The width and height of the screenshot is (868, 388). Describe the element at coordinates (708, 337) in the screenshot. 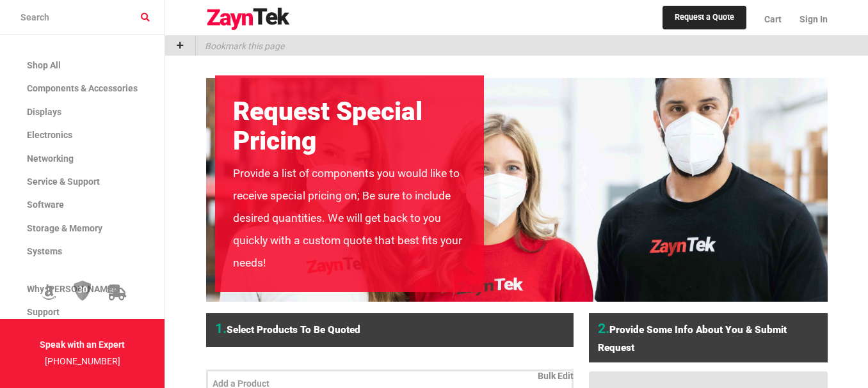

I see `h6: Provide Some Info About you & Submit Request` at that location.